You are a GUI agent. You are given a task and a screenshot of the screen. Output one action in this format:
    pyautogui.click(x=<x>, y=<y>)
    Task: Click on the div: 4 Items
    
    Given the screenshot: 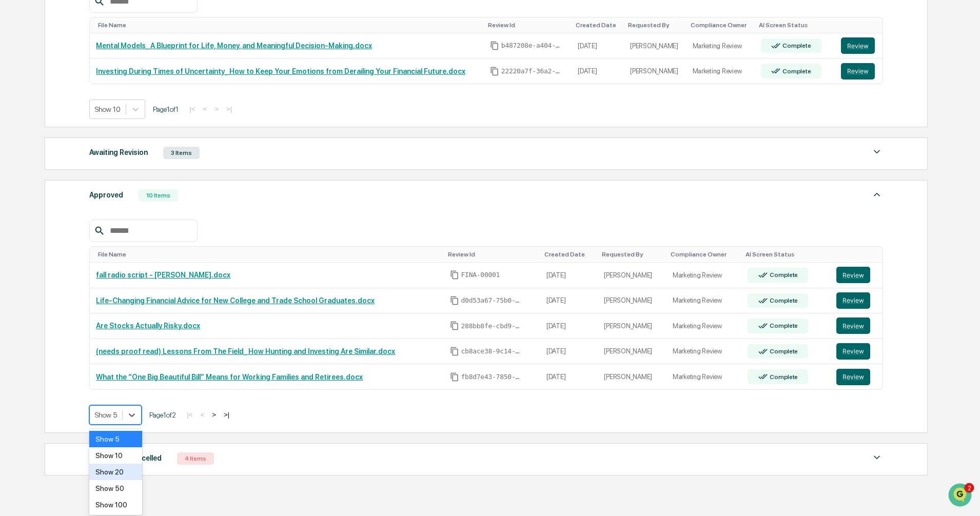 What is the action you would take?
    pyautogui.click(x=196, y=458)
    